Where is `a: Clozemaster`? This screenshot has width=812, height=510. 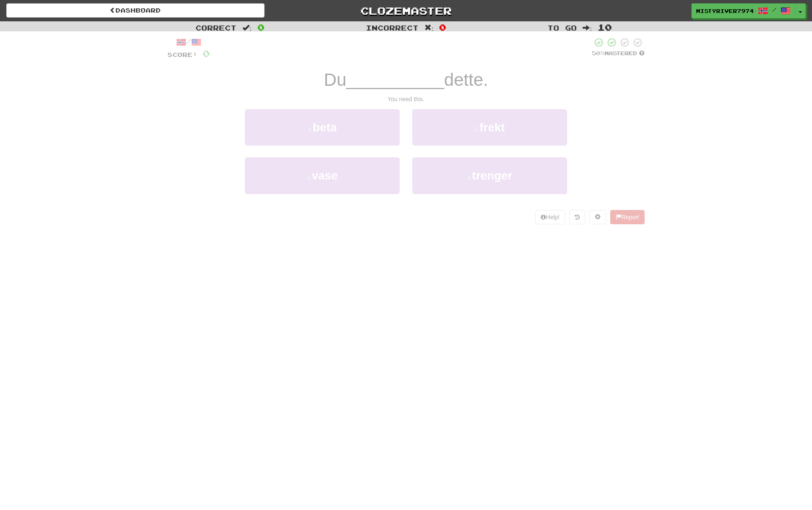
a: Clozemaster is located at coordinates (406, 10).